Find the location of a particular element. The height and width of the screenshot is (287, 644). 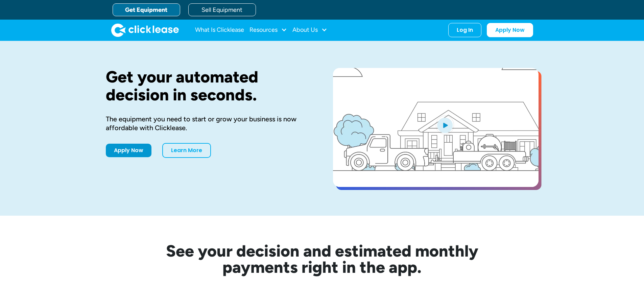

a: open lightbox is located at coordinates (436, 127).